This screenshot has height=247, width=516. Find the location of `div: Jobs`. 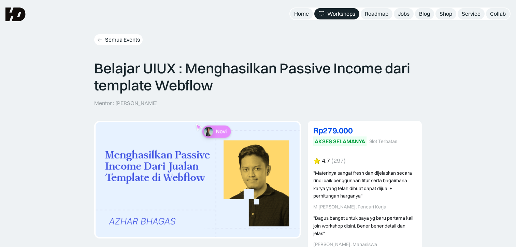

div: Jobs is located at coordinates (403, 14).